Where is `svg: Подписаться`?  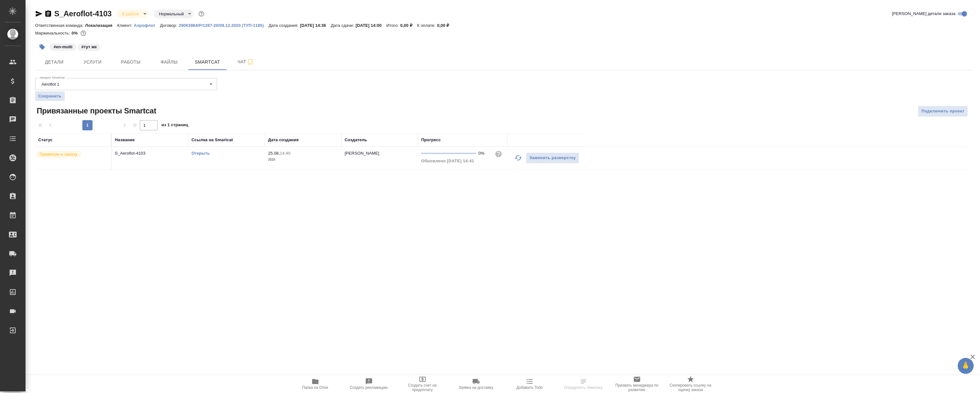 svg: Подписаться is located at coordinates (250, 62).